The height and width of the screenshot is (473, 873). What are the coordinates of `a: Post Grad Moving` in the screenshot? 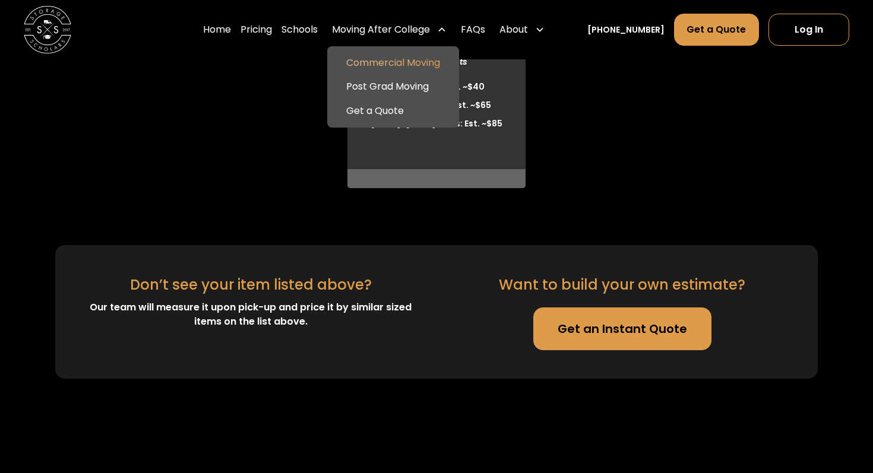 It's located at (393, 87).